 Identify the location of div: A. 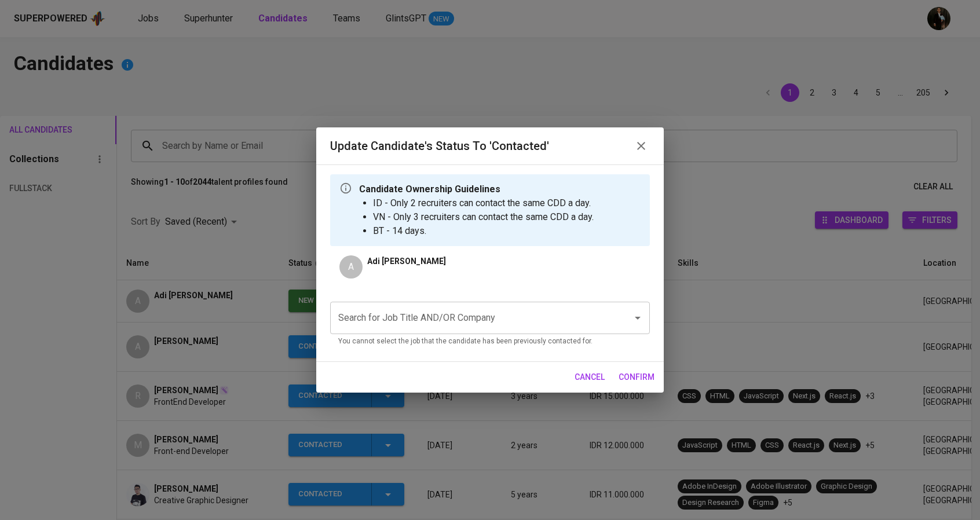
(351, 267).